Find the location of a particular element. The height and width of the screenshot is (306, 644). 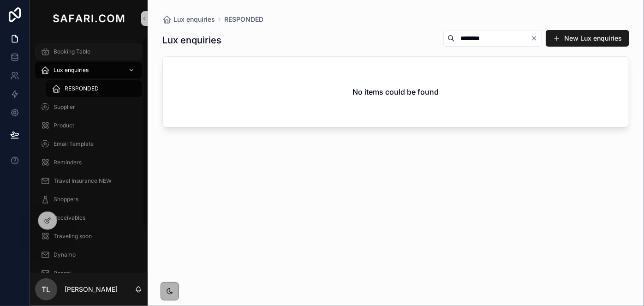

span: Dynamo is located at coordinates (65, 255).